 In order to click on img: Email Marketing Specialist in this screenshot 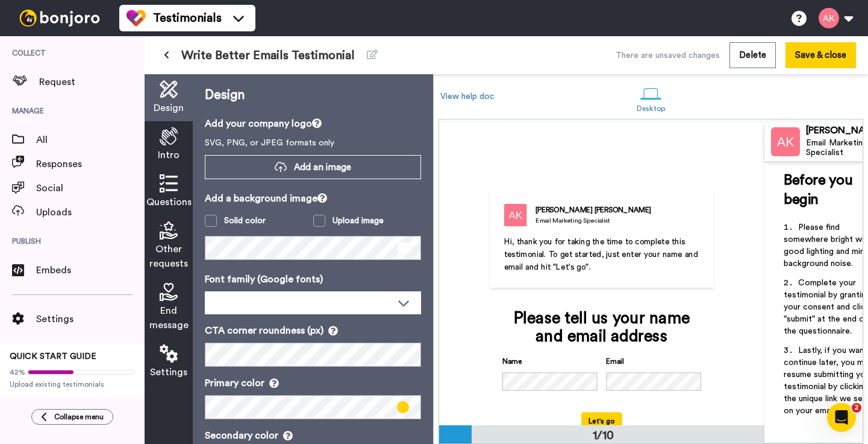, I will do `click(516, 215)`.